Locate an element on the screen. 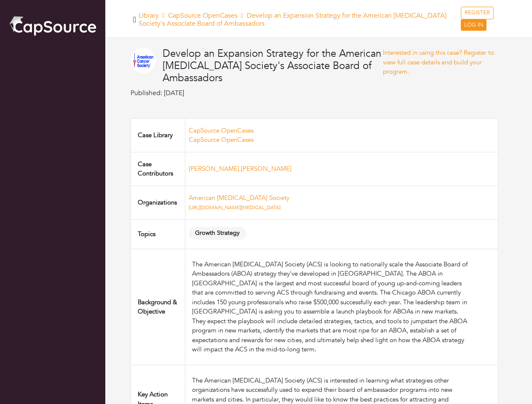  td: Case Contributors is located at coordinates (158, 169).